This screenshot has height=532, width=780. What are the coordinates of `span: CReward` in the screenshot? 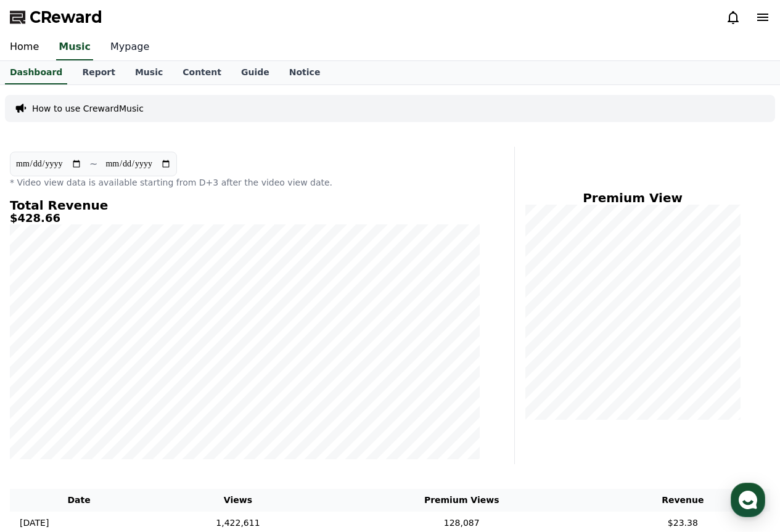 It's located at (66, 17).